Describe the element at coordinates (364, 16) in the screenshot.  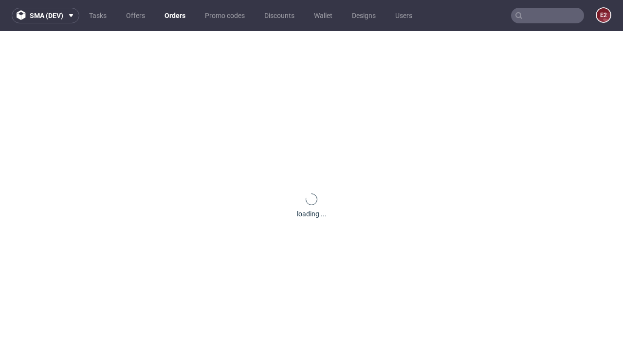
I see `a: Designs` at that location.